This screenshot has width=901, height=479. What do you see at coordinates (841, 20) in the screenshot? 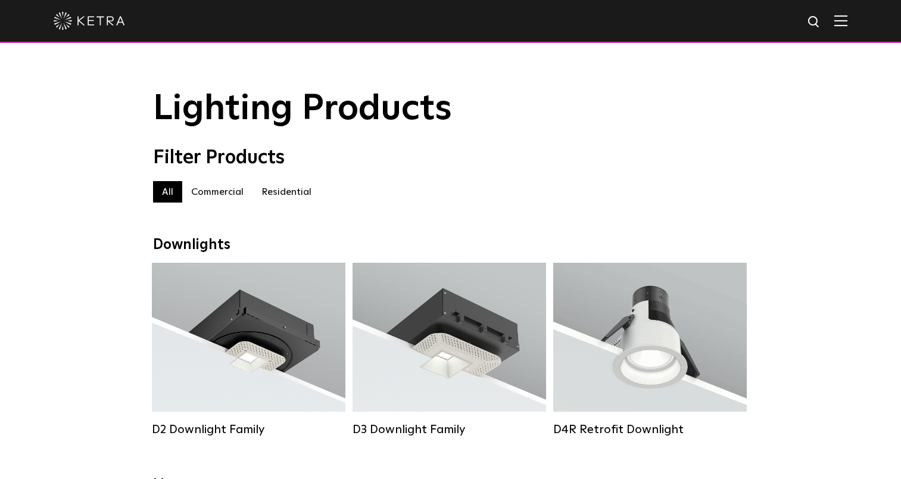
I see `img: Hamburger%20Nav.svg` at bounding box center [841, 20].